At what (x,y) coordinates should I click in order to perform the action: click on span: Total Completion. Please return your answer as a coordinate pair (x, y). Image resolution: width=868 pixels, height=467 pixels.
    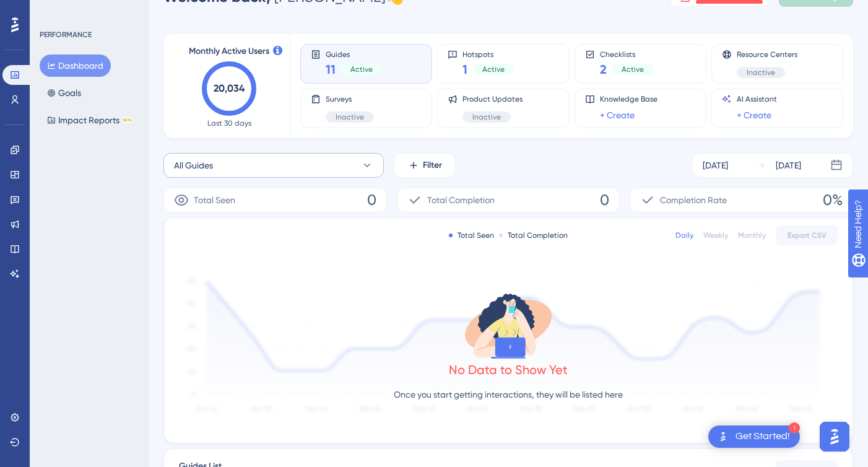
    Looking at the image, I should click on (460, 201).